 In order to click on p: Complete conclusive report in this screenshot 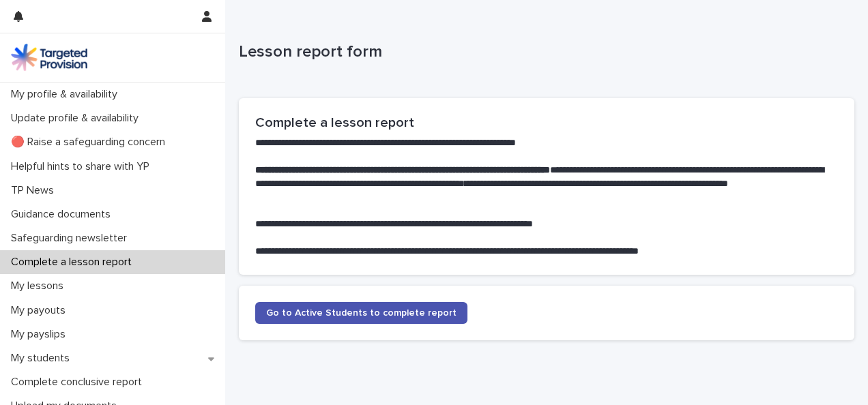, I will do `click(79, 382)`.